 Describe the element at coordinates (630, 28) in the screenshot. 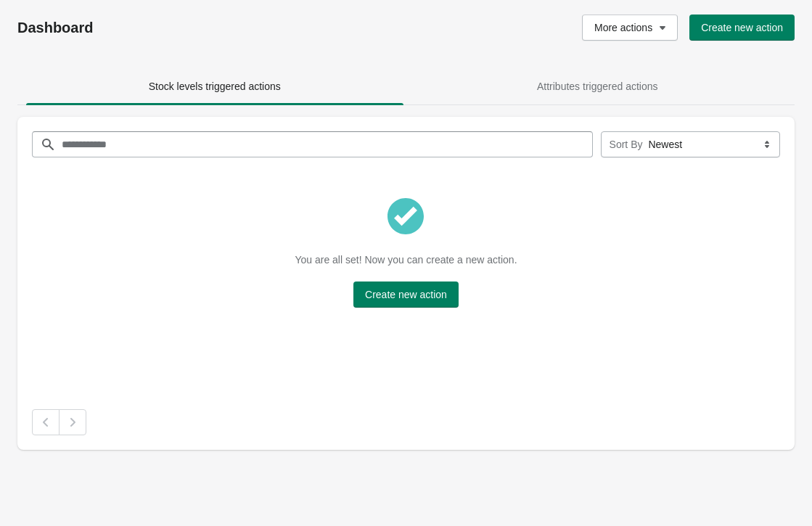

I see `button: More actions` at that location.